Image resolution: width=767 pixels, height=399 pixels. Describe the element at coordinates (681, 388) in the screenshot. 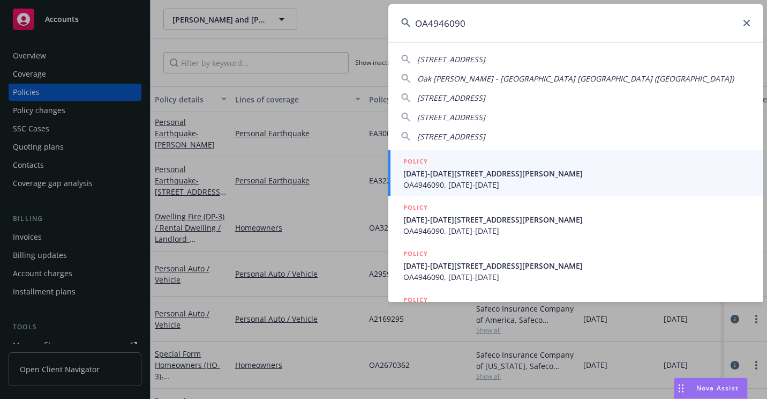

I see `div: Drag to move` at that location.